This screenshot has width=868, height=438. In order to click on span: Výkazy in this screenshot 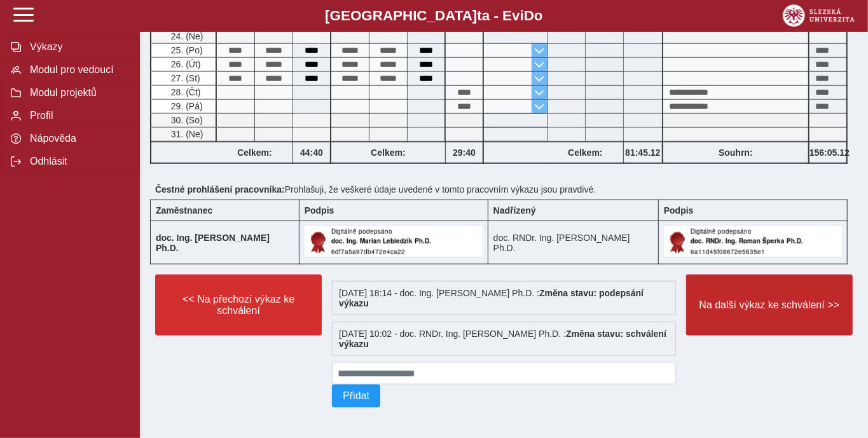, I will do `click(77, 47)`.